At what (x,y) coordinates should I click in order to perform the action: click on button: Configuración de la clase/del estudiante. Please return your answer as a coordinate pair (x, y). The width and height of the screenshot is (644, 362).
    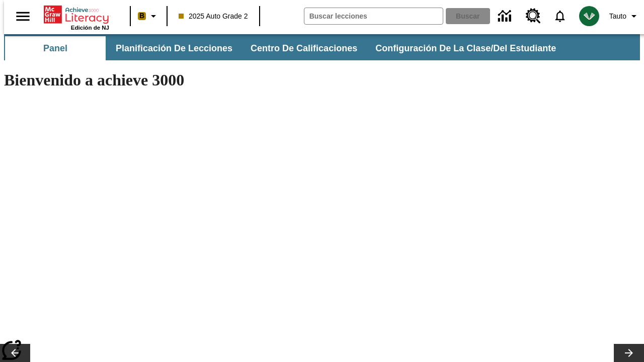
    Looking at the image, I should click on (465, 48).